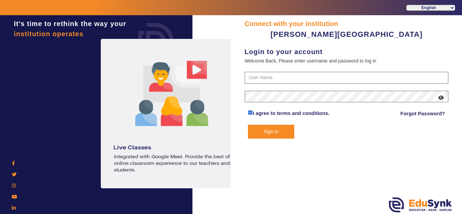  What do you see at coordinates (70, 24) in the screenshot?
I see `span: It's time to rethink the way your` at bounding box center [70, 24].